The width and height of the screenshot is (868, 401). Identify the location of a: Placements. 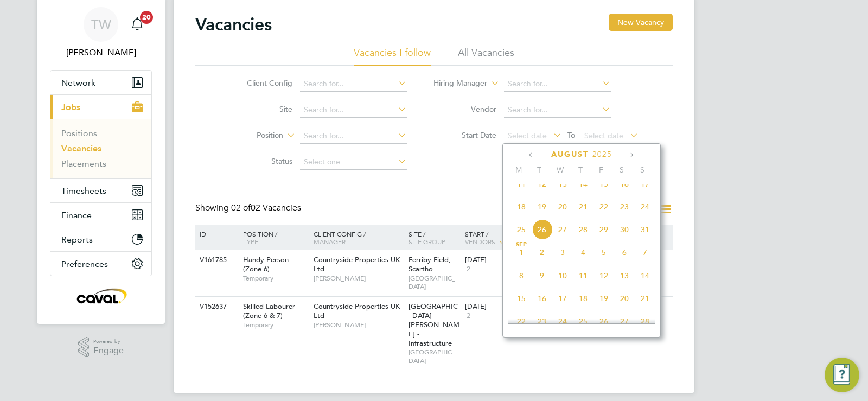
(83, 163).